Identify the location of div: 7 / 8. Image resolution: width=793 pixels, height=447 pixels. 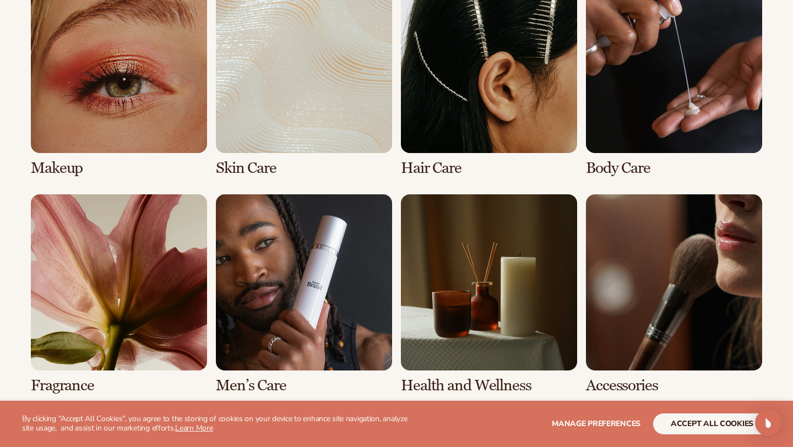
(489, 294).